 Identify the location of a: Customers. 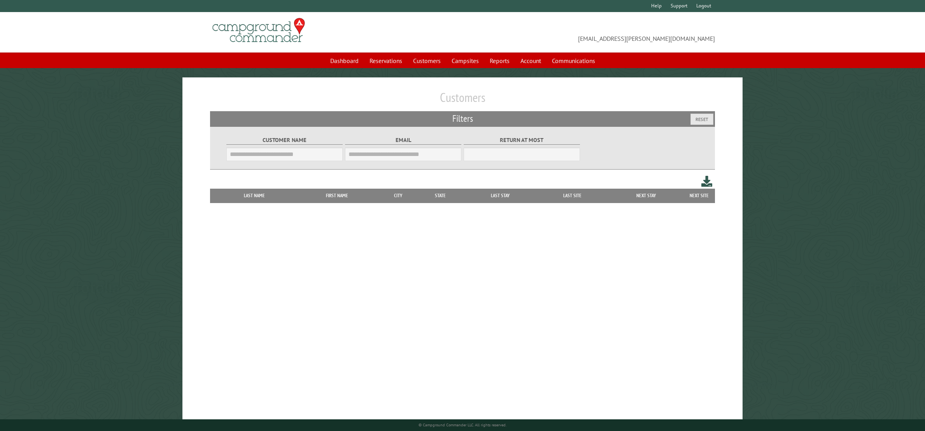
(427, 61).